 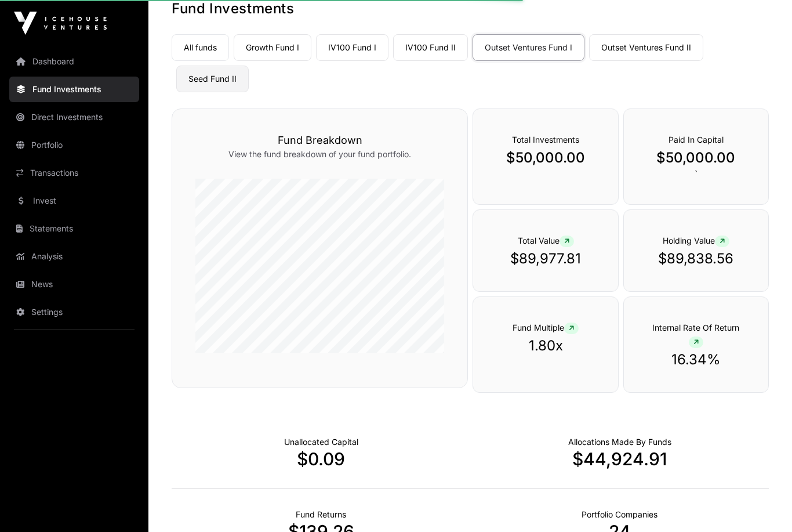 What do you see at coordinates (321, 442) in the screenshot?
I see `p: Cash not yet allocated` at bounding box center [321, 442].